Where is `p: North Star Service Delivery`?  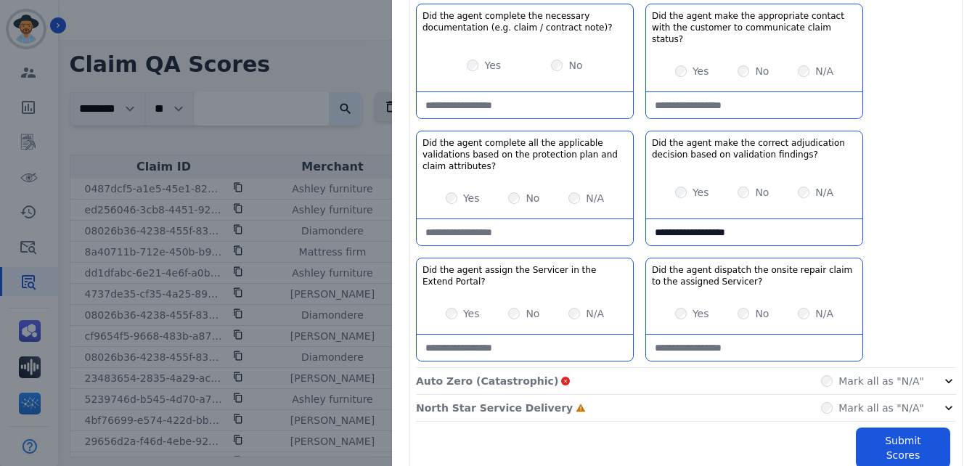
p: North Star Service Delivery is located at coordinates (494, 408).